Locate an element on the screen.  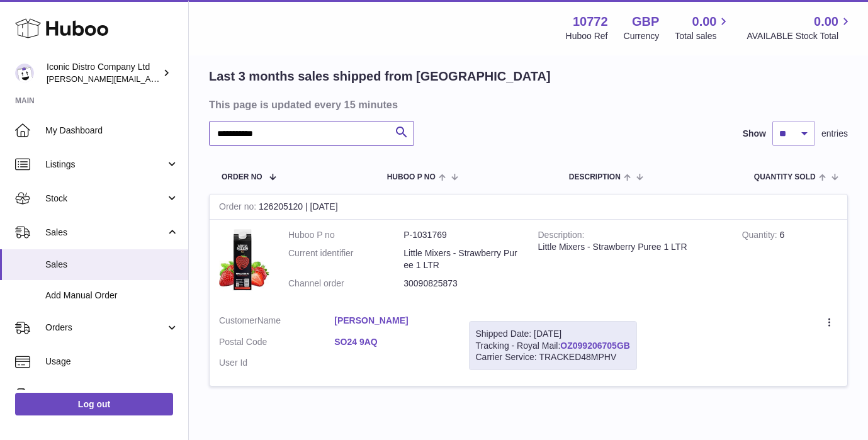
span: Listings is located at coordinates (105, 164).